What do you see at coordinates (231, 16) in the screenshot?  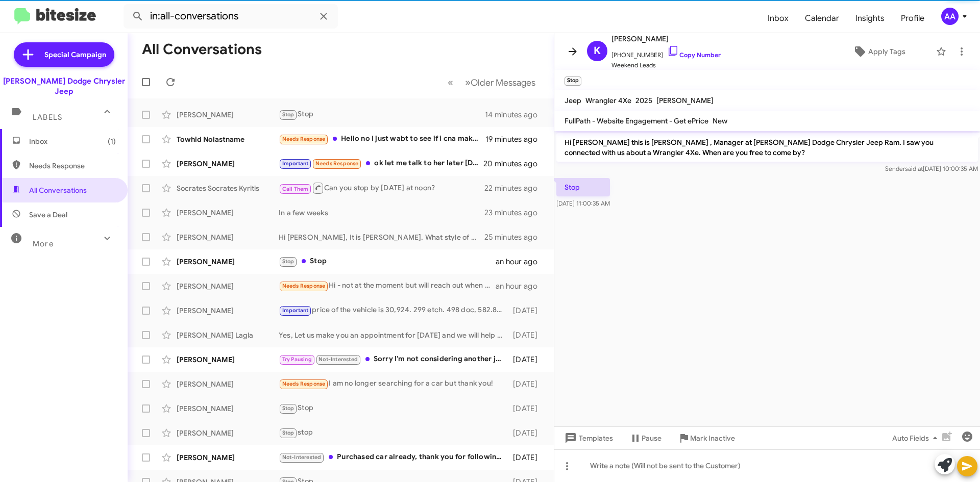 I see `input: Search` at bounding box center [231, 16].